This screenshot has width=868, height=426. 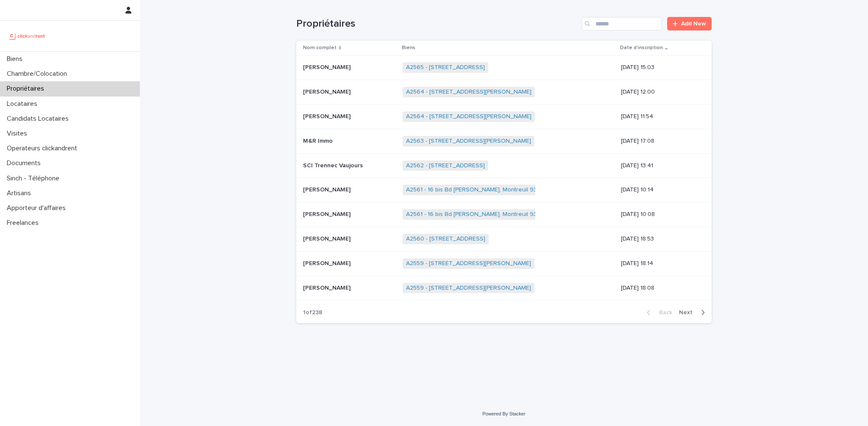 What do you see at coordinates (688, 313) in the screenshot?
I see `span: Next` at bounding box center [688, 313].